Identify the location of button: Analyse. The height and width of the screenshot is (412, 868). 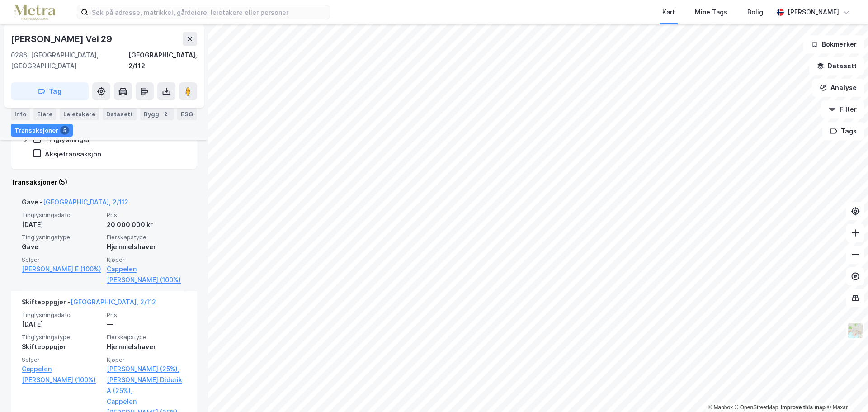
(839, 88).